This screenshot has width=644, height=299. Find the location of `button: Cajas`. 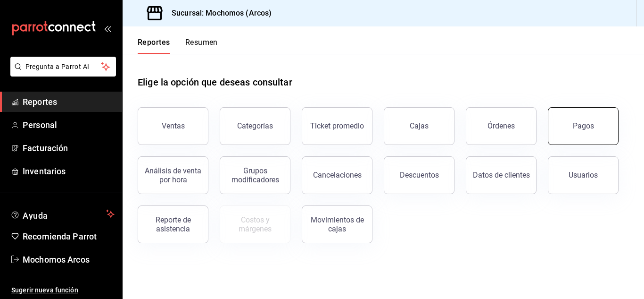

button: Cajas is located at coordinates (419, 126).